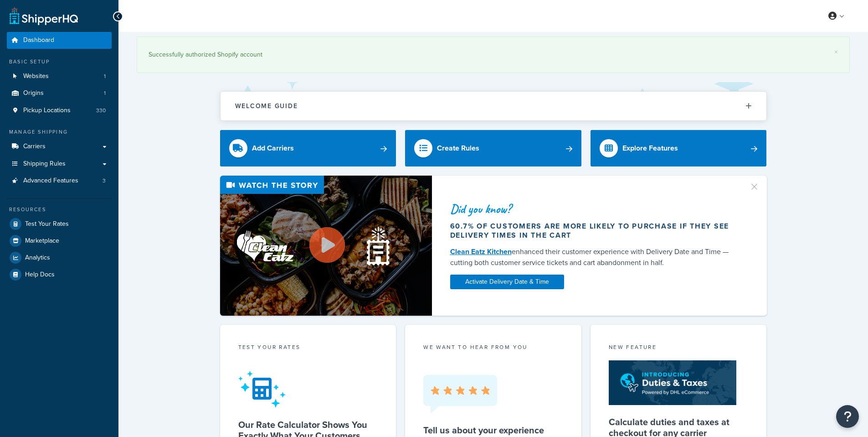 This screenshot has height=437, width=868. Describe the element at coordinates (60, 275) in the screenshot. I see `a: Help Docs` at that location.